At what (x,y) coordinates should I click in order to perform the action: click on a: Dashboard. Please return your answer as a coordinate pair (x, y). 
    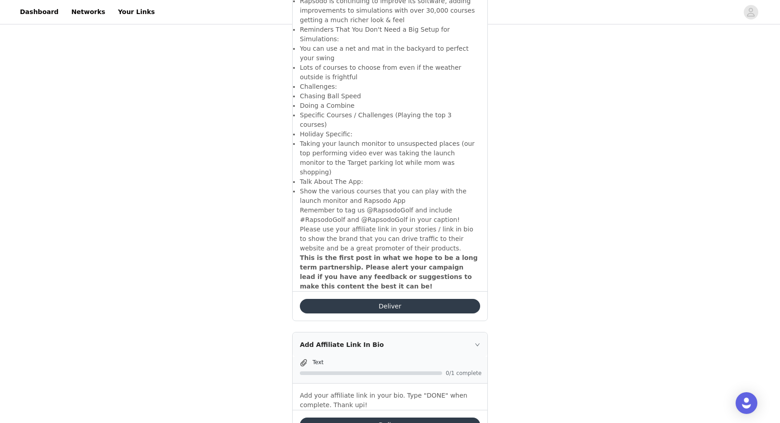
    Looking at the image, I should click on (39, 12).